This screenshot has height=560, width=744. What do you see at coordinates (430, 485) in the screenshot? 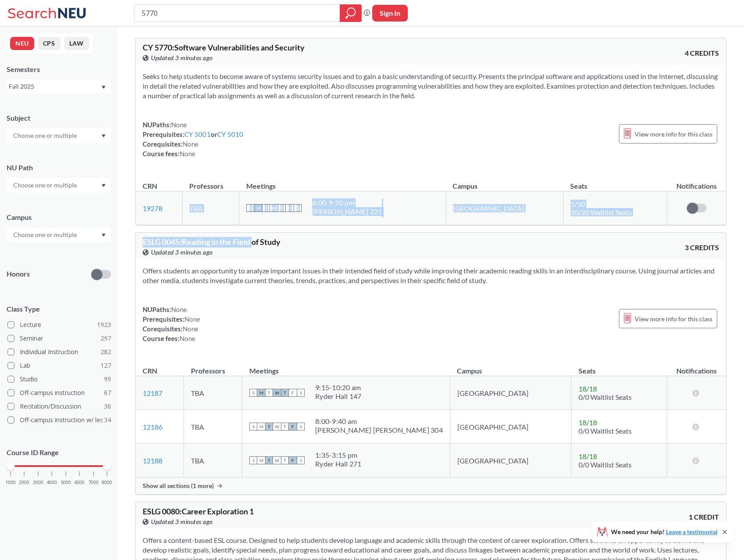
I see `div: Show all sections (1 more)` at bounding box center [430, 485].